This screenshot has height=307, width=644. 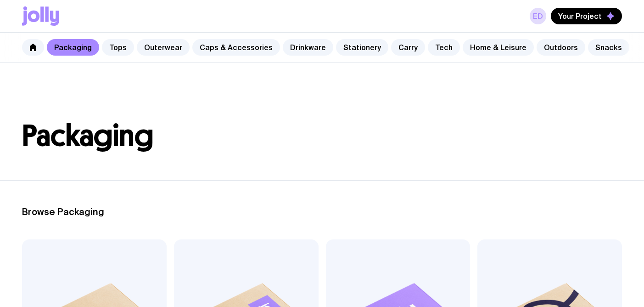 I want to click on a: Carry, so click(x=408, y=47).